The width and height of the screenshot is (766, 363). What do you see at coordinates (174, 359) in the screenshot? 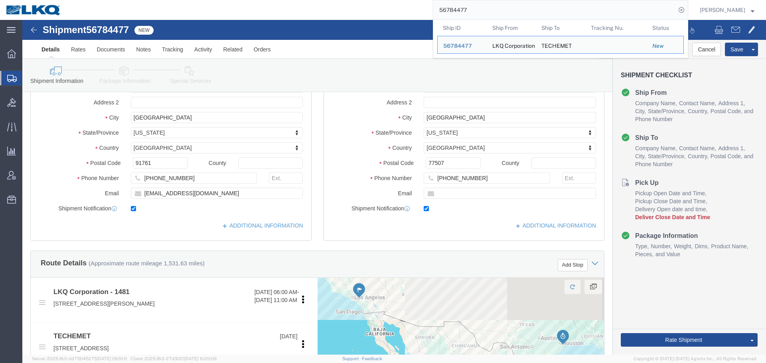
I see `span: Client: 2025.18.0-27d3021` at bounding box center [174, 359].